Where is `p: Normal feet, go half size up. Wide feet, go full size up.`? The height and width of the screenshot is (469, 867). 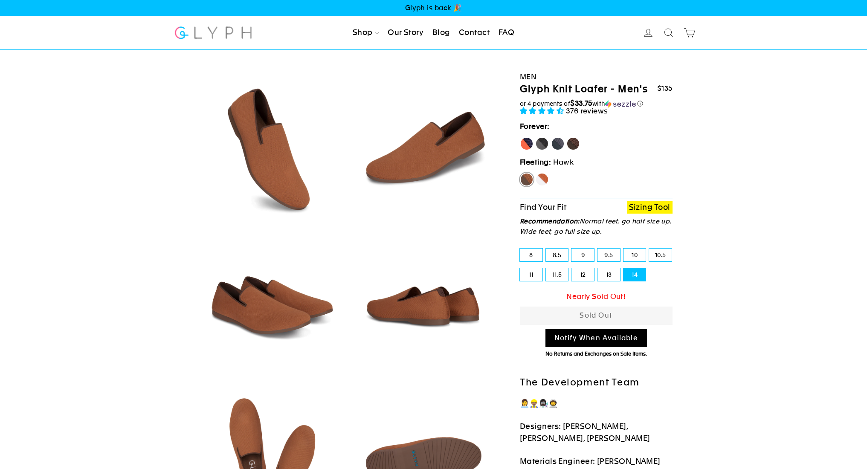
p: Normal feet, go half size up. Wide feet, go full size up. is located at coordinates (596, 227).